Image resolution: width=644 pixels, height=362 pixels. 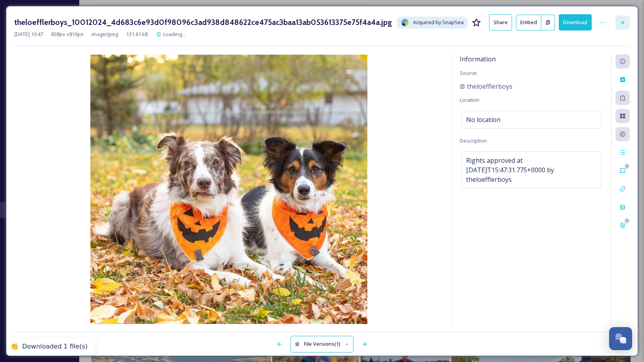 What do you see at coordinates (229, 189) in the screenshot?
I see `img: 4d683c6e93d0f98096c3ad938d848622ce475ac3baa13ab053613375e75f4a4a.jpg` at bounding box center [229, 189].